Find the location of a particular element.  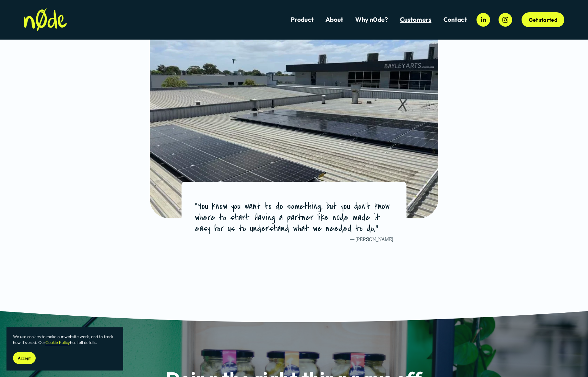

a: Product is located at coordinates (302, 19).